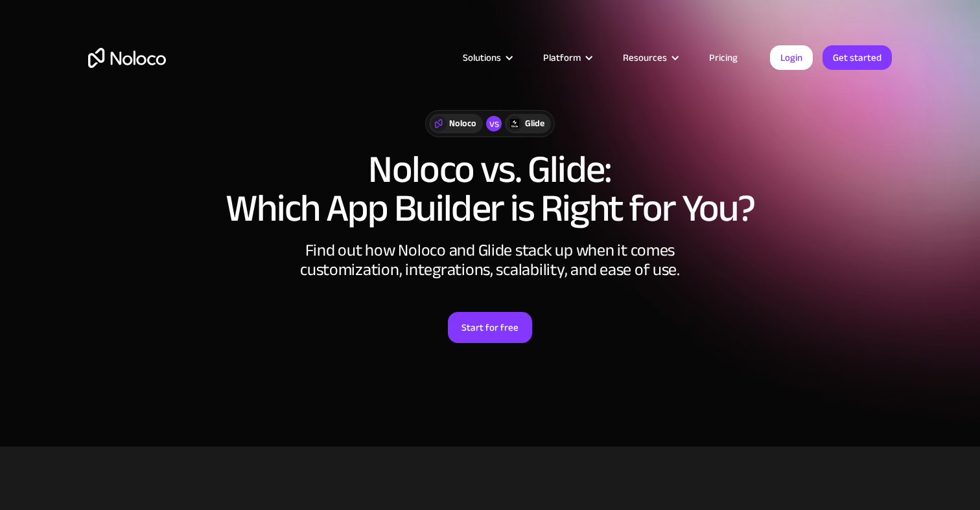 This screenshot has height=510, width=980. I want to click on h1: Noloco vs. Glide: Which App Builder is Right for You?, so click(490, 190).